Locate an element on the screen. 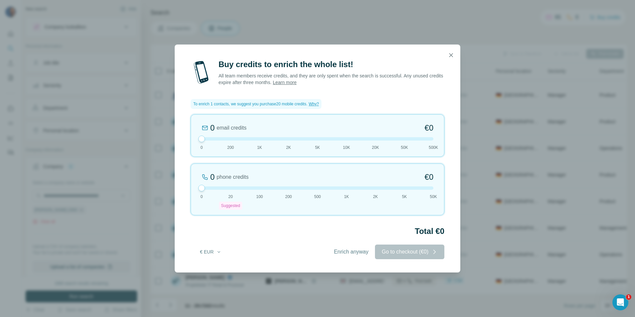 This screenshot has width=635, height=317. span: 100 is located at coordinates (259, 197).